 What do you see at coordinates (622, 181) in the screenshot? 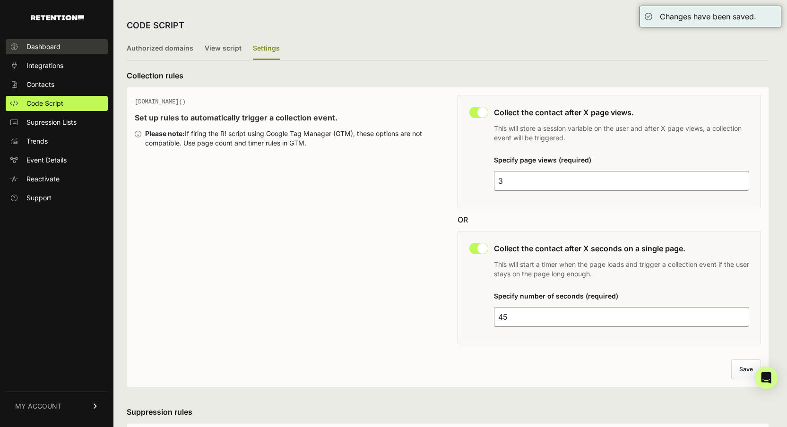
I see `input: 4` at bounding box center [622, 181].